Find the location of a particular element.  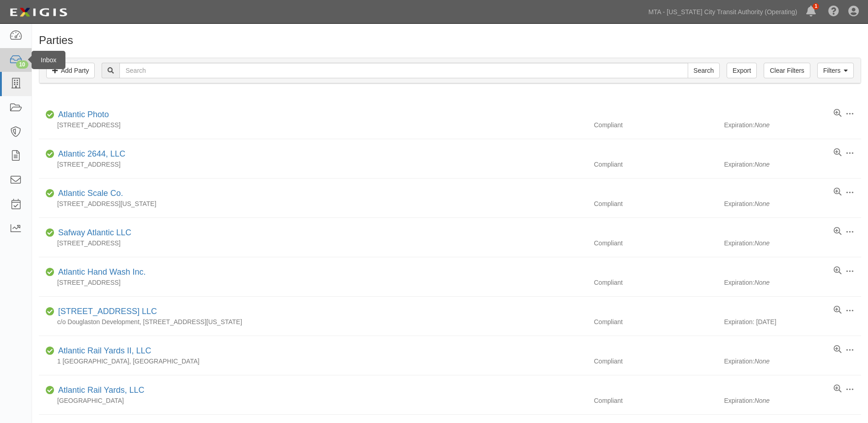

div: Atlantic Rail Yards II, LLC is located at coordinates (102, 351).